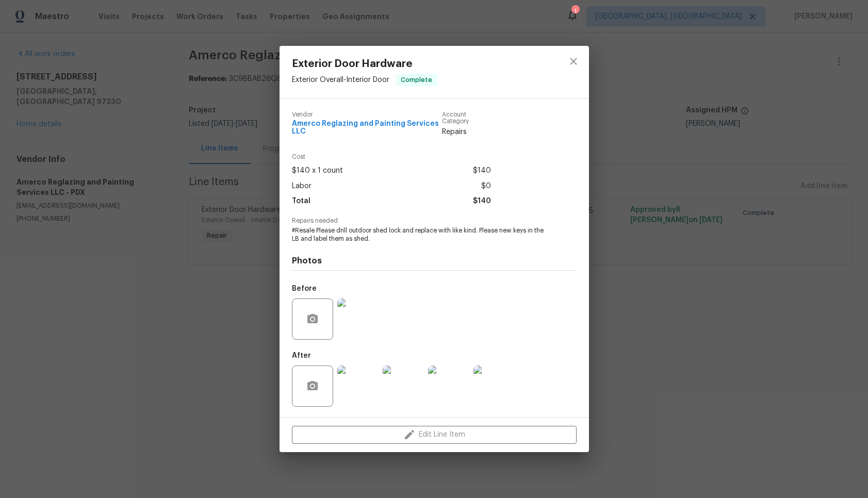 The width and height of the screenshot is (868, 498). What do you see at coordinates (391, 157) in the screenshot?
I see `span: Cost` at bounding box center [391, 157].